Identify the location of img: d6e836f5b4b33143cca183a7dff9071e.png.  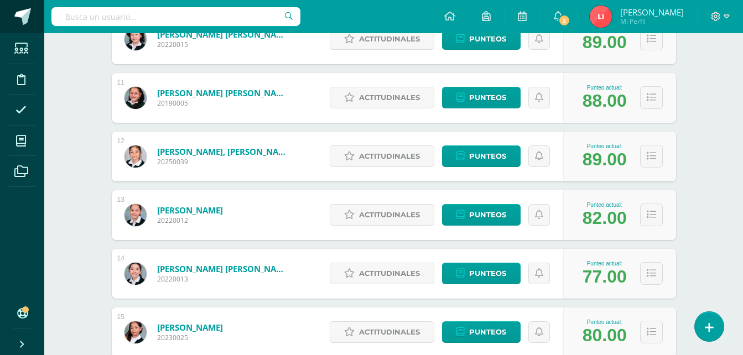
(136, 215).